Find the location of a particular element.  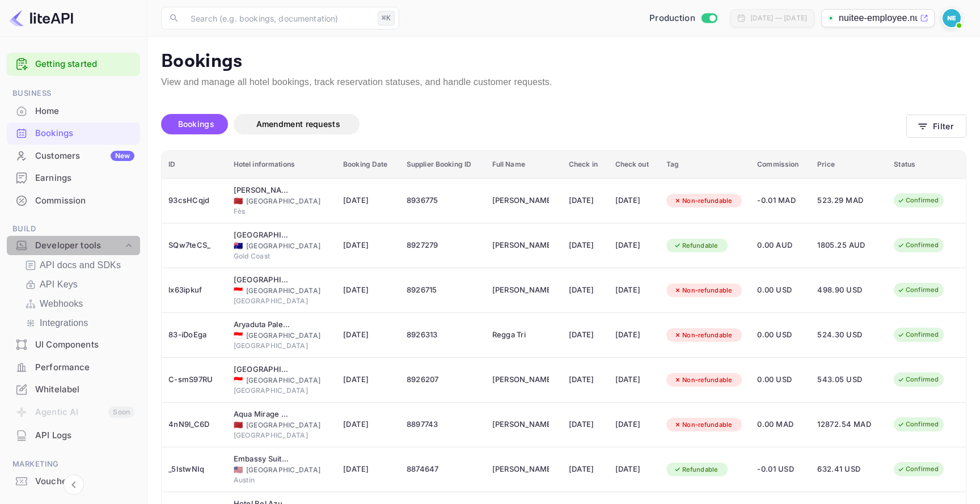

div: Vouchers is located at coordinates (85, 481).